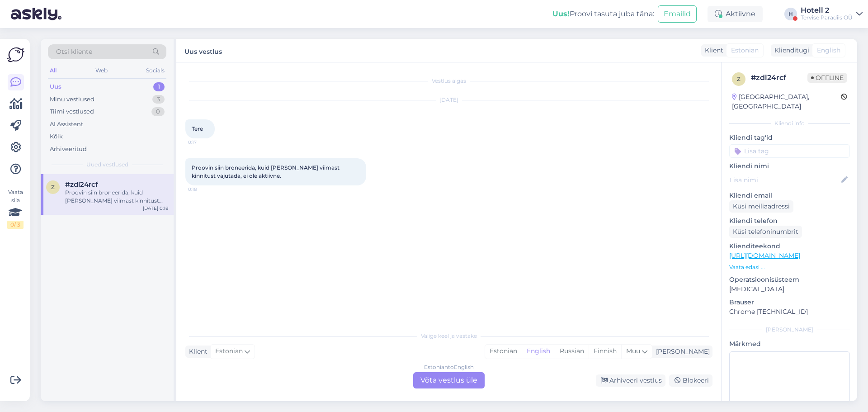 The image size is (868, 412). I want to click on input: Lisa nimi, so click(784, 180).